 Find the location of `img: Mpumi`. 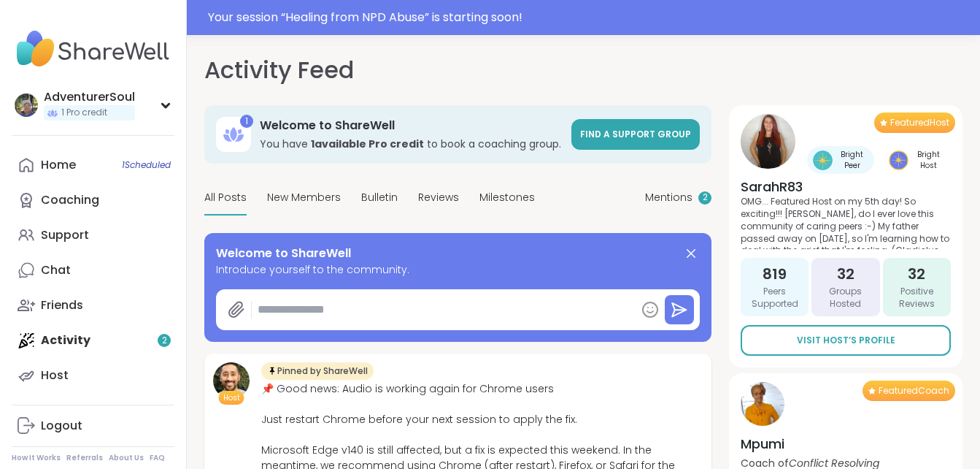

img: Mpumi is located at coordinates (763, 404).